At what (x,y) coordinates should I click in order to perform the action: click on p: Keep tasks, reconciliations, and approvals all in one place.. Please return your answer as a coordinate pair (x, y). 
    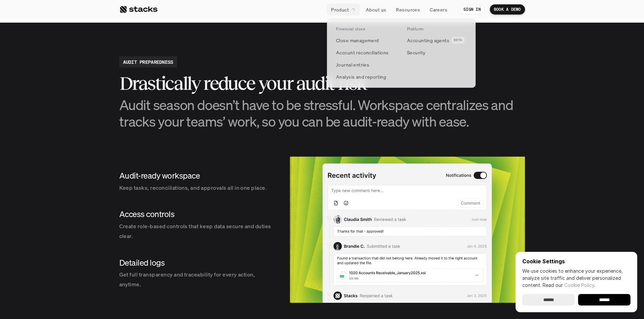
    Looking at the image, I should click on (198, 188).